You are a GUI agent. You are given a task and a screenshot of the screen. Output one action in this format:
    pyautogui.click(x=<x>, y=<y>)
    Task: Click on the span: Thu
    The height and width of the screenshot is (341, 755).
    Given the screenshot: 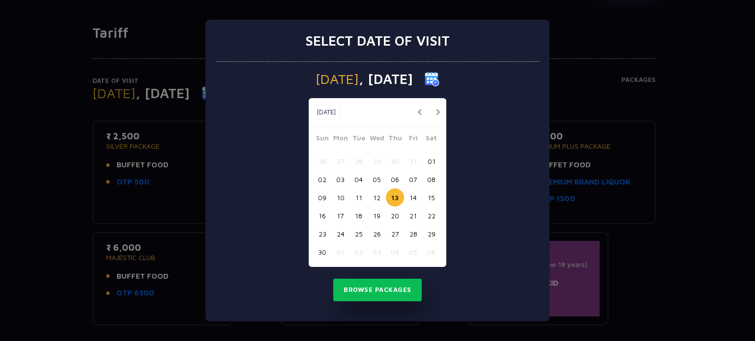 What is the action you would take?
    pyautogui.click(x=395, y=140)
    